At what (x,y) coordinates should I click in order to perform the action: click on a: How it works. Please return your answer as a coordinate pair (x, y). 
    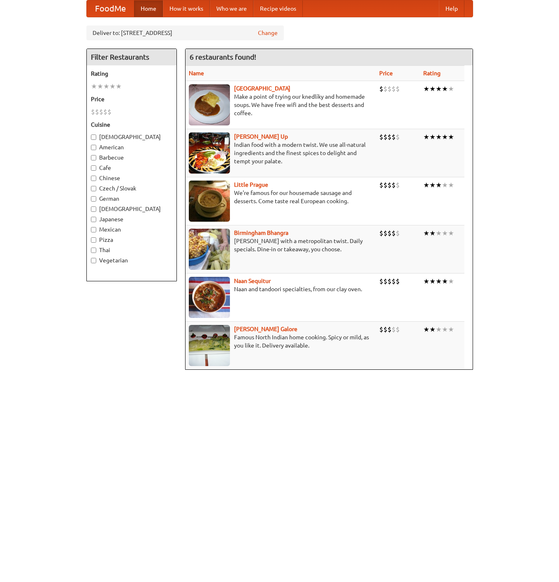
    Looking at the image, I should click on (186, 9).